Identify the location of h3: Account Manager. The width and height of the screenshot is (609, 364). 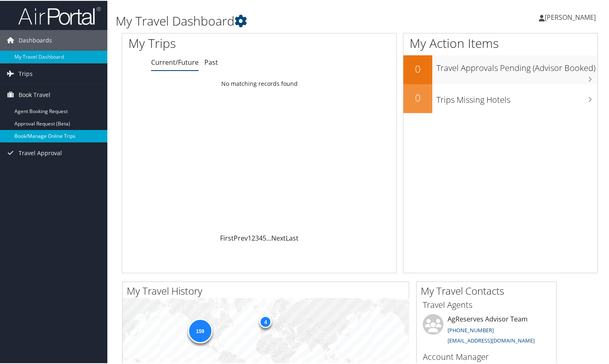
(487, 356).